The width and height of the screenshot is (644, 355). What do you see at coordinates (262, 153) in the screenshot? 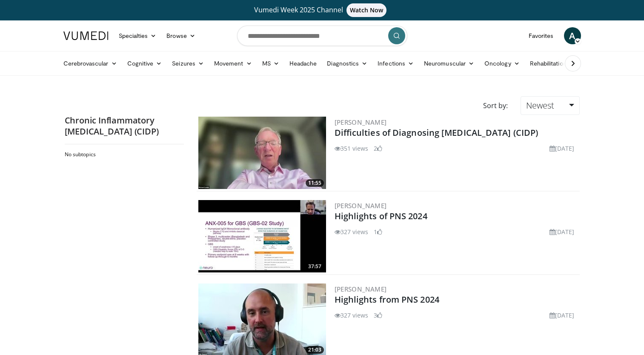
I see `img: 6dc6b33c-ed6b-40a2-a551-250e00ecc76d.300x170_q85_crop-smart_upscale.jpg` at bounding box center [262, 153].